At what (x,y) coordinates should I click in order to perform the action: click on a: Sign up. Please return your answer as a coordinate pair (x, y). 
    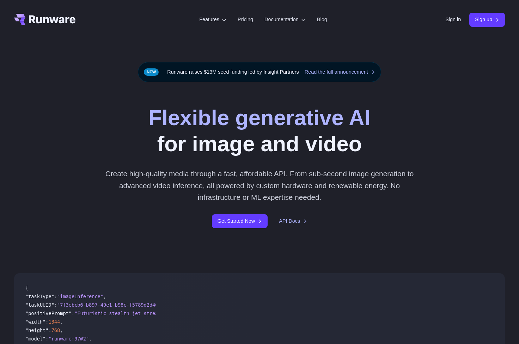
    Looking at the image, I should click on (487, 19).